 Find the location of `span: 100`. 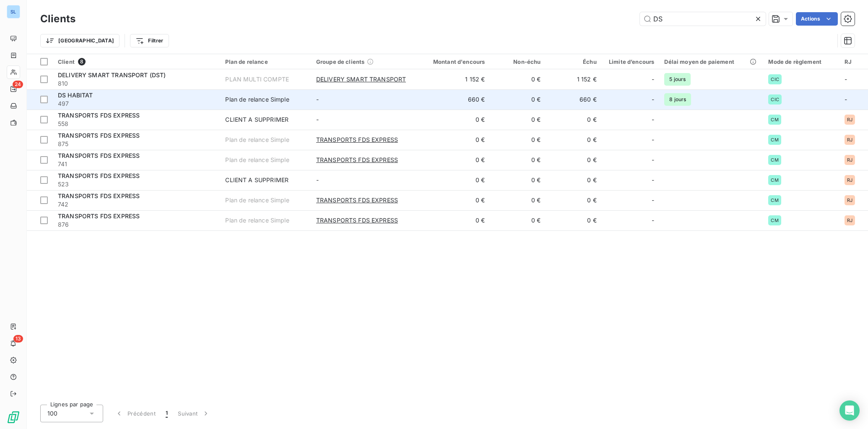

span: 100 is located at coordinates (53, 413).